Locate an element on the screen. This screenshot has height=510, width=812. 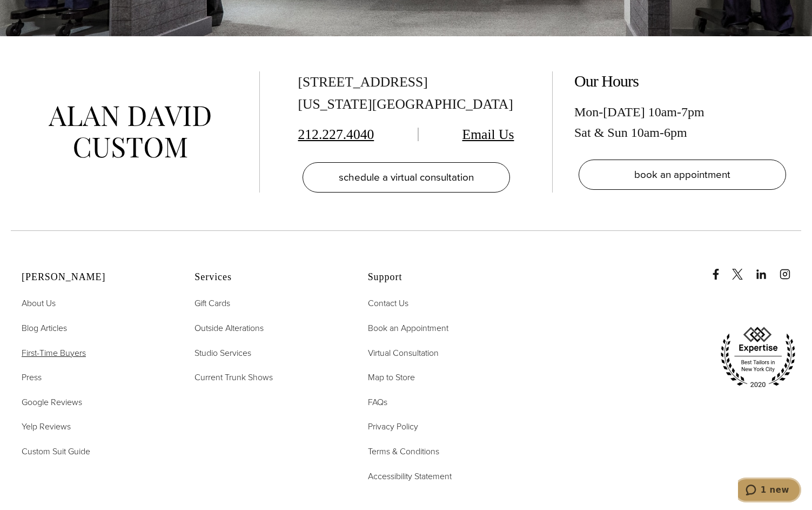
span: FAQs is located at coordinates (378, 402).